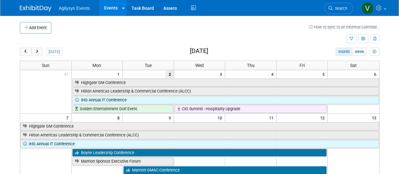 The height and width of the screenshot is (174, 399). What do you see at coordinates (340, 8) in the screenshot?
I see `span: Search` at bounding box center [340, 8].